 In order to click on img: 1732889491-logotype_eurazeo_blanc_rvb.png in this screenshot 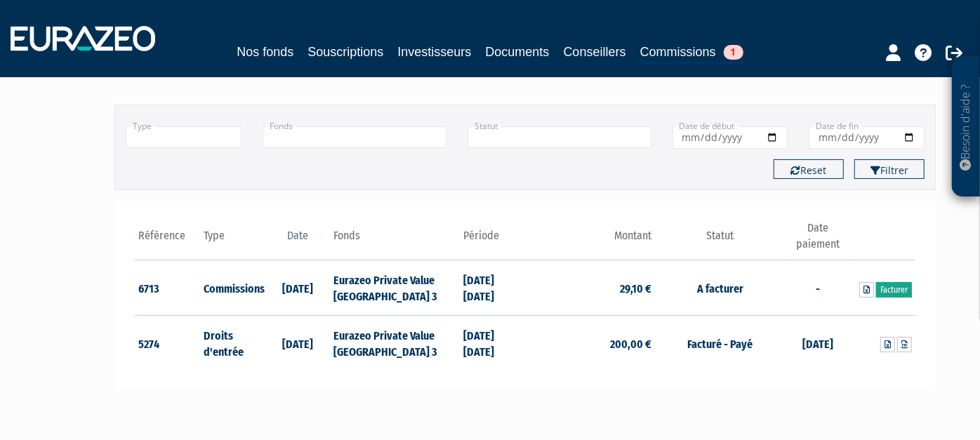, I will do `click(83, 39)`.